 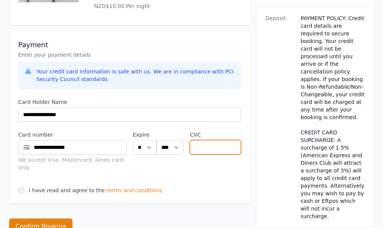 What do you see at coordinates (333, 117) in the screenshot?
I see `dd: PAYMENT POLICY: Credit card details are required to secure booking. Your credit card will not be ...` at bounding box center [333, 117].